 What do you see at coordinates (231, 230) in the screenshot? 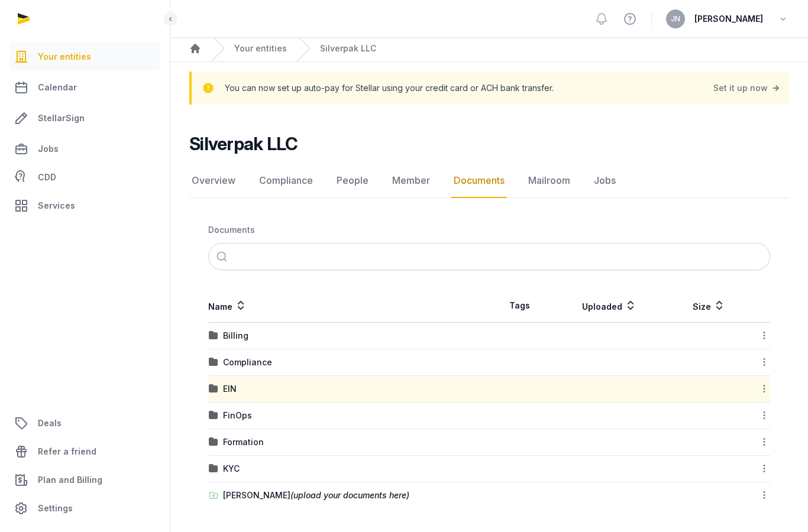
I see `div: Documents` at bounding box center [231, 230].